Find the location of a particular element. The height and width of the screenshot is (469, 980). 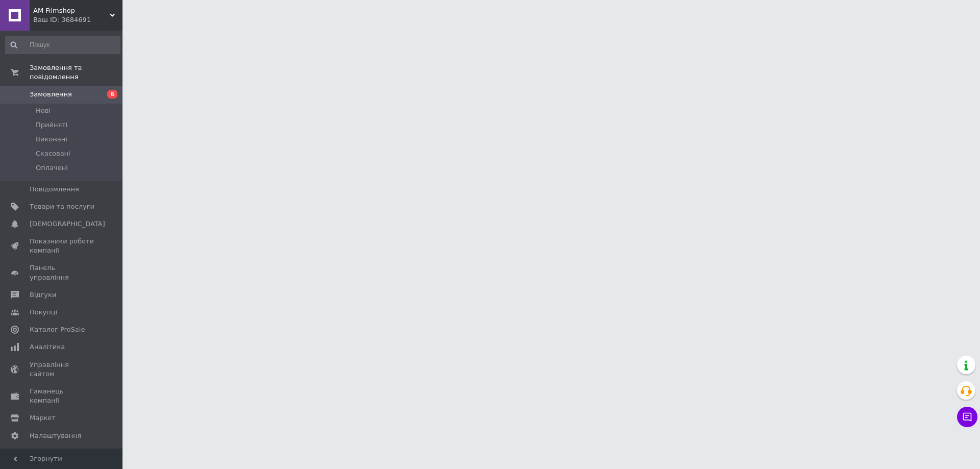

span: Панель управління is located at coordinates (61, 272).